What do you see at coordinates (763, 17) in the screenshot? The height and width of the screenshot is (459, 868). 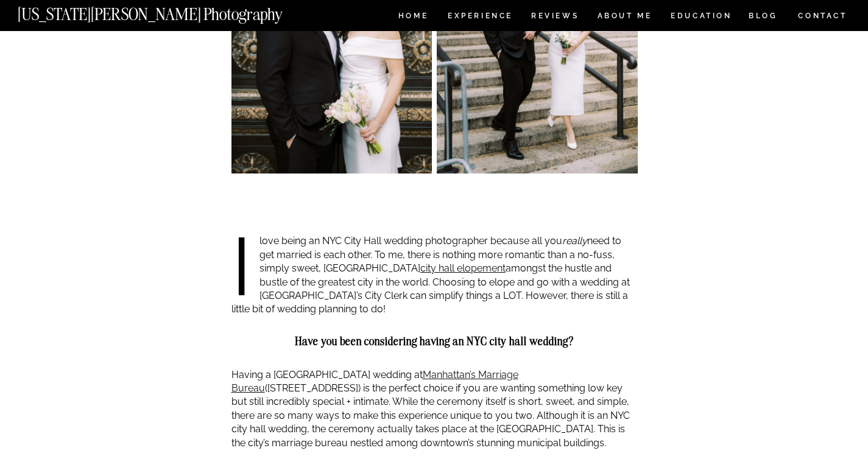 I see `a: BLOG` at bounding box center [763, 17].